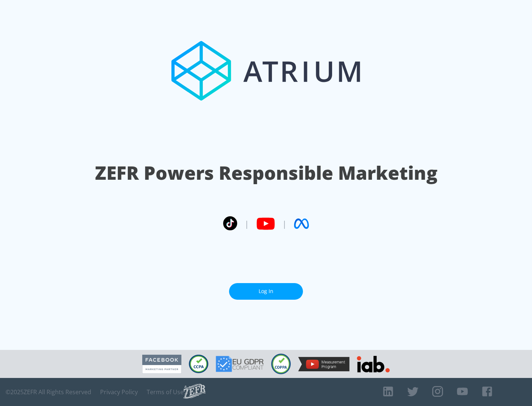 This screenshot has height=406, width=532. Describe the element at coordinates (266, 291) in the screenshot. I see `a: Log In` at that location.